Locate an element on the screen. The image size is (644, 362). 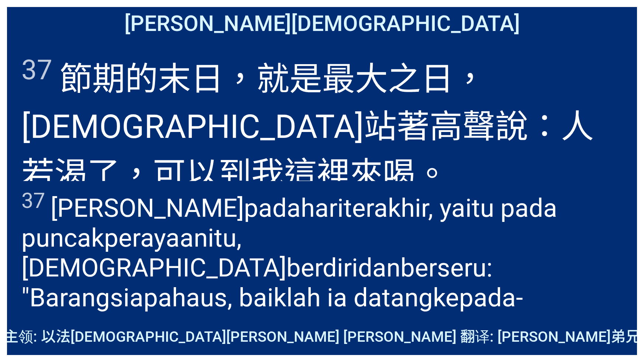
wg5100: 若 is located at coordinates (235, 174).